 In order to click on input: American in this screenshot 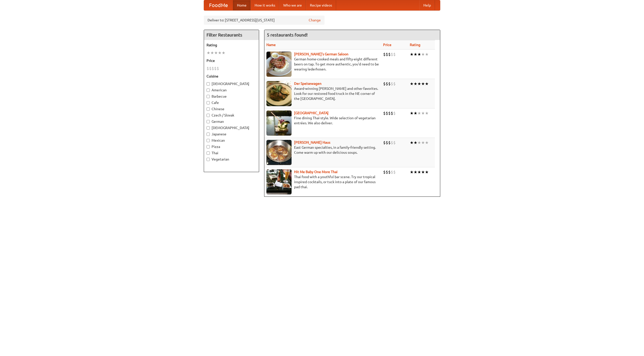, I will do `click(208, 90)`.